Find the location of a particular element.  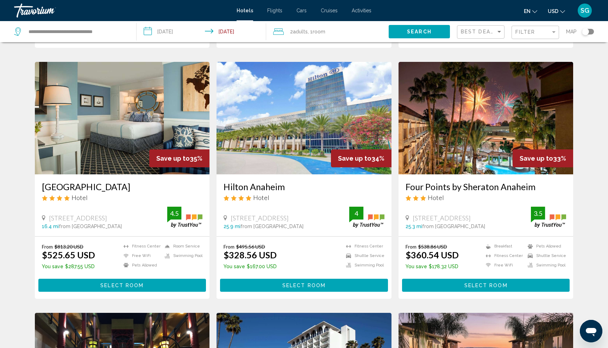

a: Cruises is located at coordinates (329, 11).